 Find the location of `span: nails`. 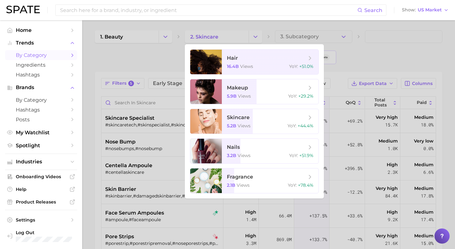

span: nails is located at coordinates (233, 147).